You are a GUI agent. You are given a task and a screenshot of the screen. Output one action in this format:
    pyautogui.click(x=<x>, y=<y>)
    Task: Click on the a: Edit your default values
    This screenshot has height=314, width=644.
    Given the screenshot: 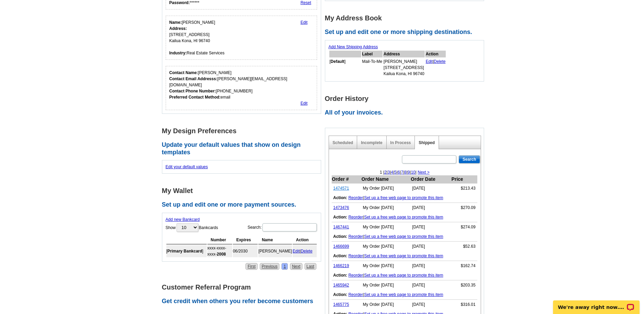 What is the action you would take?
    pyautogui.click(x=187, y=167)
    